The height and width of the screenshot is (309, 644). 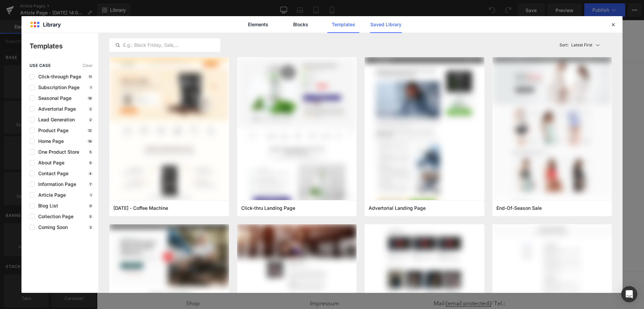 What do you see at coordinates (268, 207) in the screenshot?
I see `span: Click-thru Landing Page` at bounding box center [268, 207].